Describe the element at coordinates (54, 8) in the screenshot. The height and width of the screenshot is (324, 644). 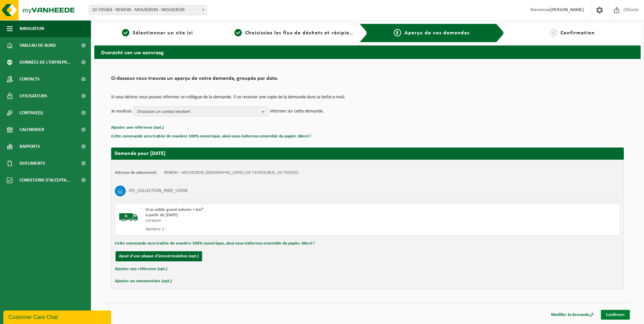
I see `div: Customer Care Chat` at that location.